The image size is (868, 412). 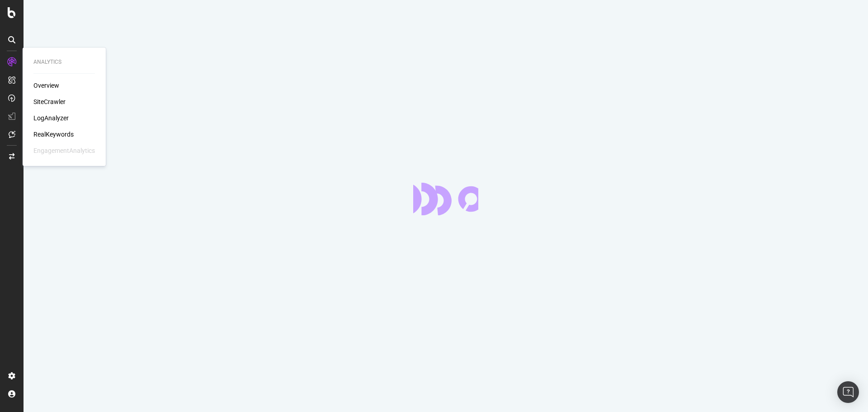 I want to click on div: animation, so click(x=446, y=199).